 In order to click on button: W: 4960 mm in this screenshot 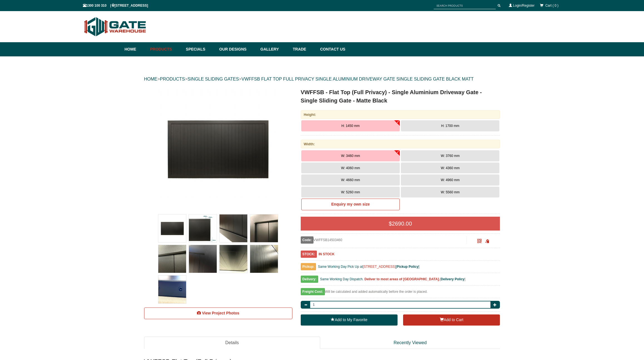, I will do `click(450, 180)`.